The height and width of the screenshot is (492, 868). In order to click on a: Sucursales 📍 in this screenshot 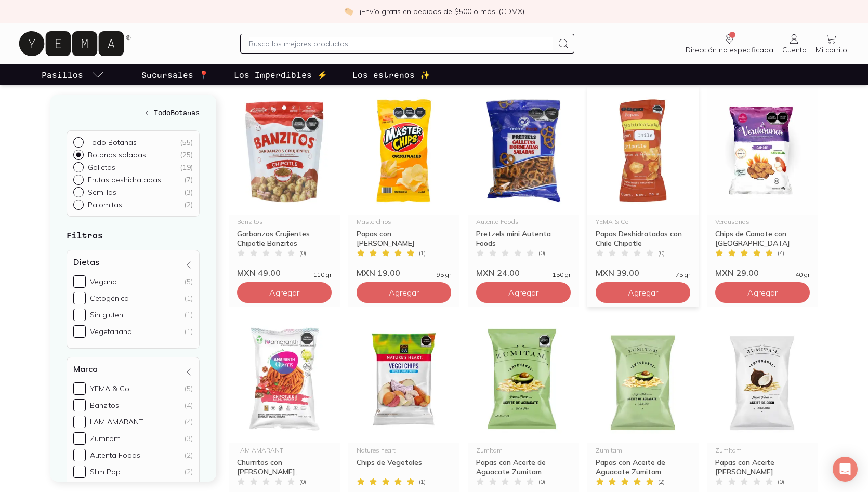, I will do `click(176, 74)`.